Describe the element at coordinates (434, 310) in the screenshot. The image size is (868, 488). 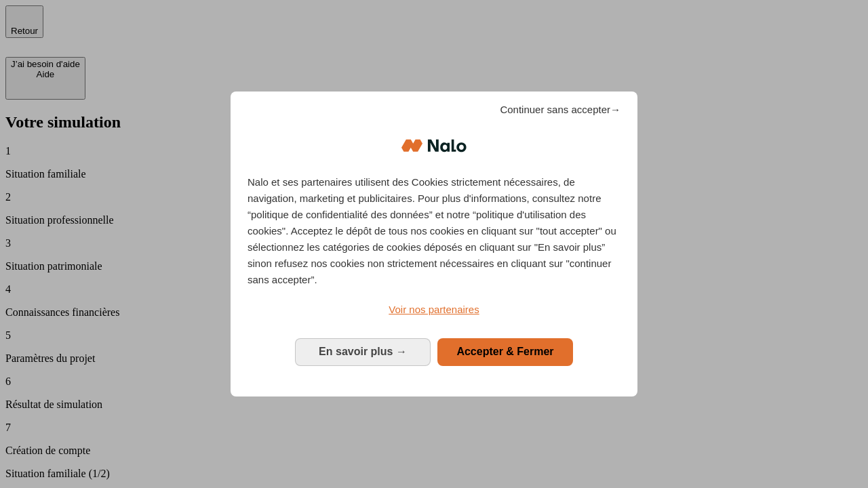
I see `a: Voir nos partenaires` at that location.